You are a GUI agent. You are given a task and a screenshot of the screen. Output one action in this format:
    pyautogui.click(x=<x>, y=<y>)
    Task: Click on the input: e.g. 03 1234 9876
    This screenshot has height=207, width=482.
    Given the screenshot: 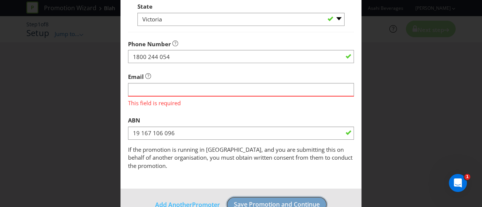 What is the action you would take?
    pyautogui.click(x=241, y=56)
    